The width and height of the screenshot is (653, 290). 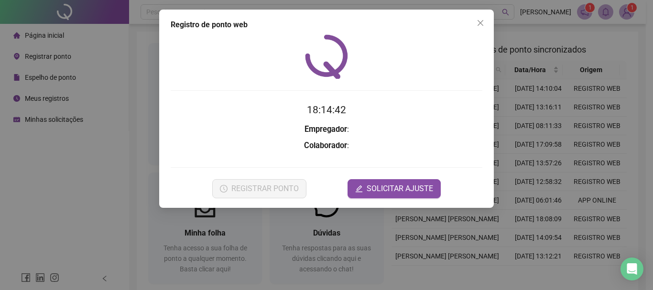 I want to click on span: SOLICITAR AJUSTE, so click(x=400, y=189).